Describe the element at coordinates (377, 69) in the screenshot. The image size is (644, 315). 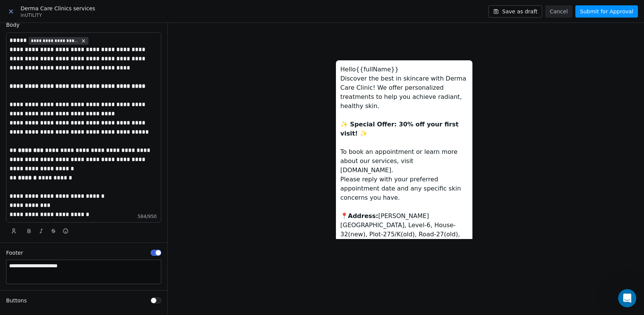
I see `span: {{fullName}}` at that location.